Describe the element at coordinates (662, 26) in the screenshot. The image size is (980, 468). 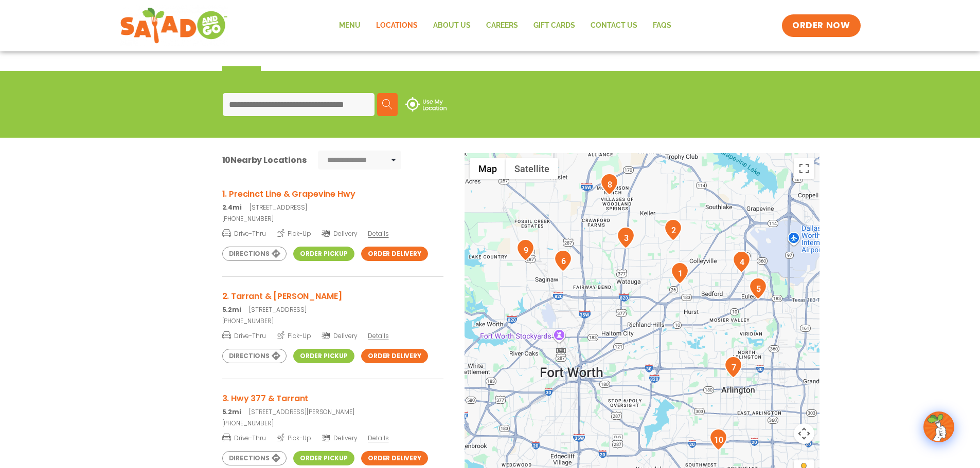
I see `a: FAQs` at that location.